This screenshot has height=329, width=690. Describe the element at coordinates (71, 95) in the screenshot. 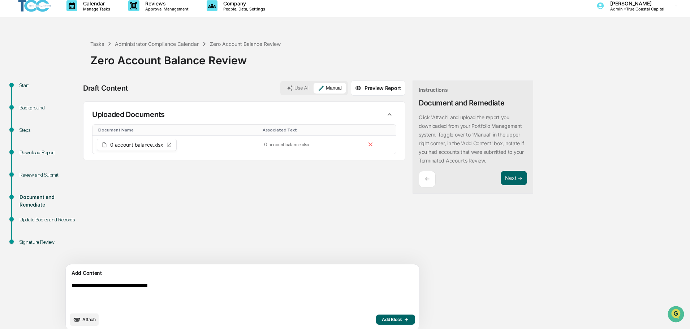

I see `a: 🗄️Attestations` at that location.